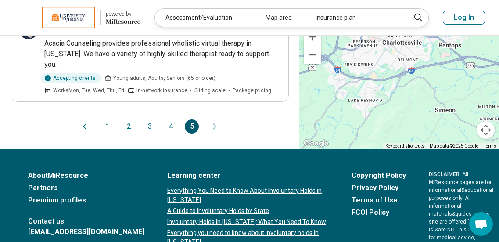 The image size is (499, 242). I want to click on a: A Guide to Involuntary Holds by State, so click(248, 211).